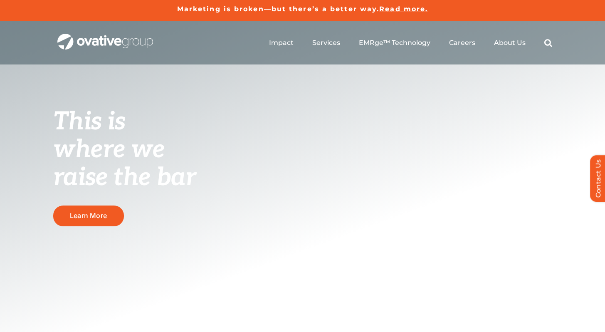 This screenshot has height=332, width=605. I want to click on span: Impact, so click(281, 43).